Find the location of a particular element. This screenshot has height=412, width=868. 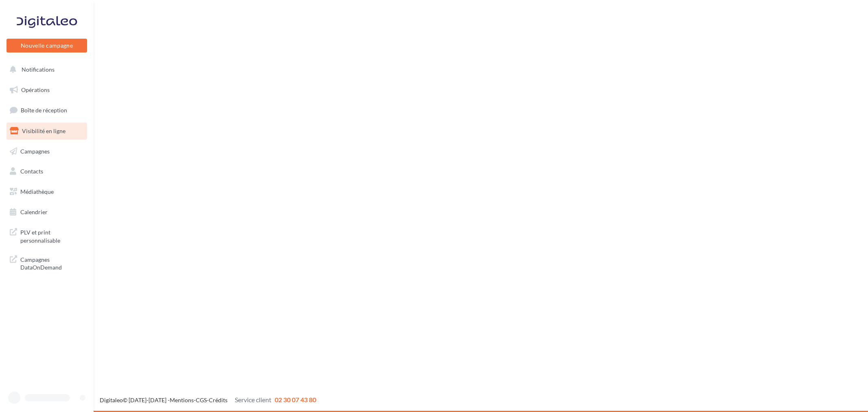

a: Boîte de réception is located at coordinates (46, 110).